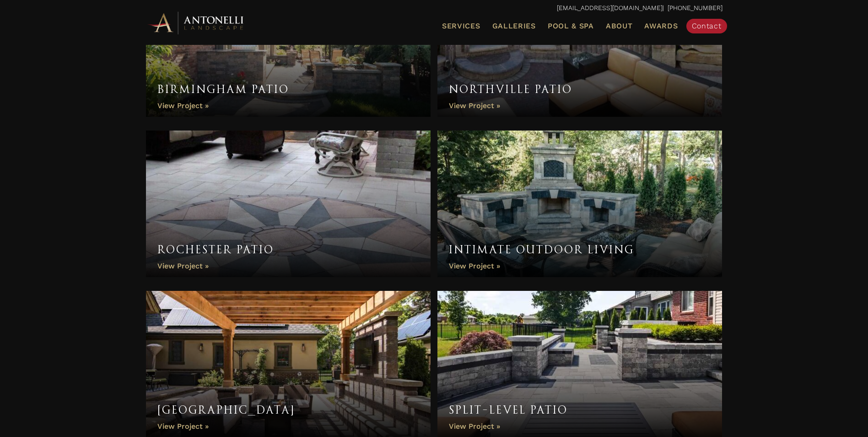 This screenshot has height=437, width=868. Describe the element at coordinates (513, 26) in the screenshot. I see `span: Galleries` at that location.